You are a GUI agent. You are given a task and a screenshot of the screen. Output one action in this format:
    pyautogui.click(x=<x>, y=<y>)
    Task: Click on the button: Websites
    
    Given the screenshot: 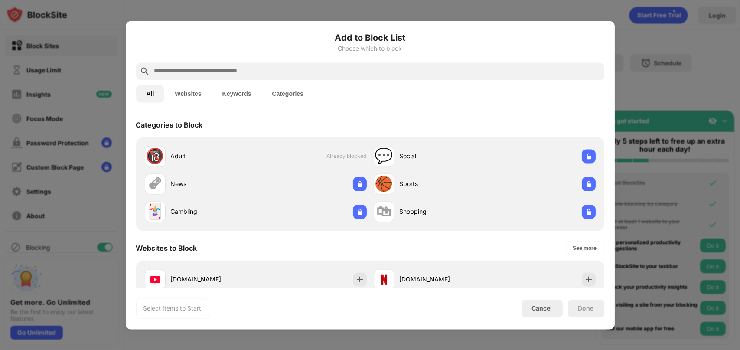 What is the action you would take?
    pyautogui.click(x=188, y=94)
    